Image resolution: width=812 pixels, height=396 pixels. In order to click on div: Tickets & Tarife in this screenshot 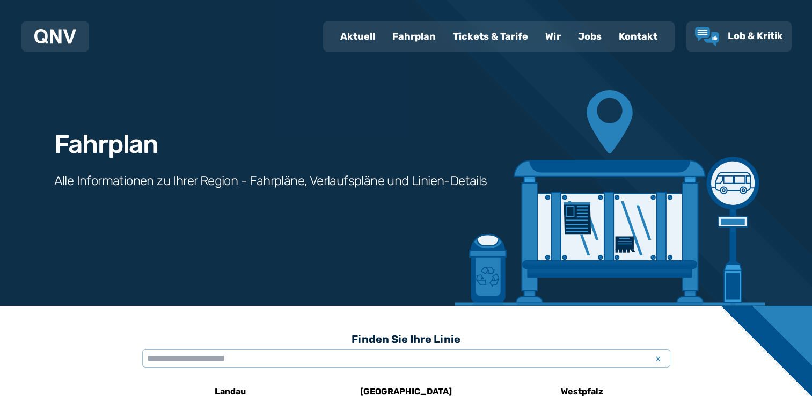, I will do `click(491, 37)`.